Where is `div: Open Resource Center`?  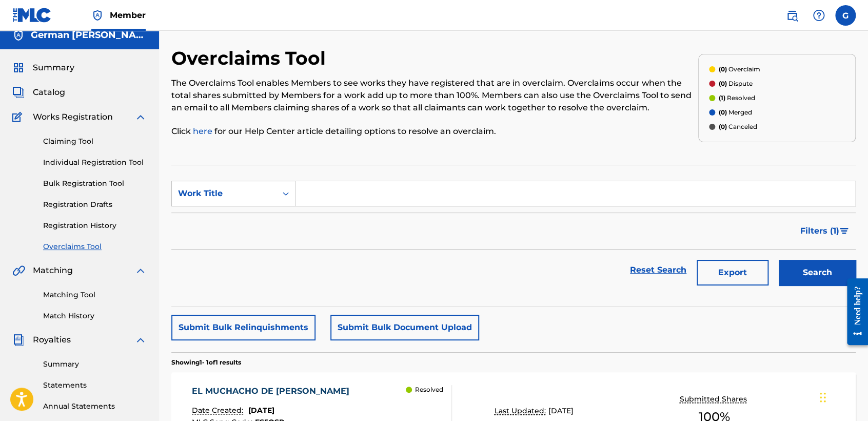 div: Open Resource Center is located at coordinates (18, 41).